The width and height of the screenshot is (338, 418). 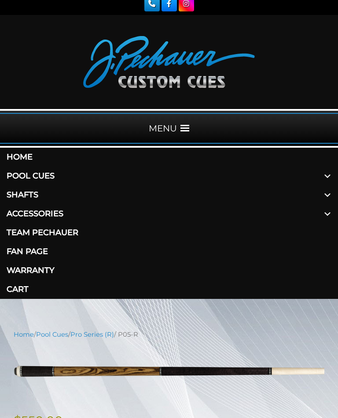 I want to click on a: Pool Cues, so click(x=52, y=335).